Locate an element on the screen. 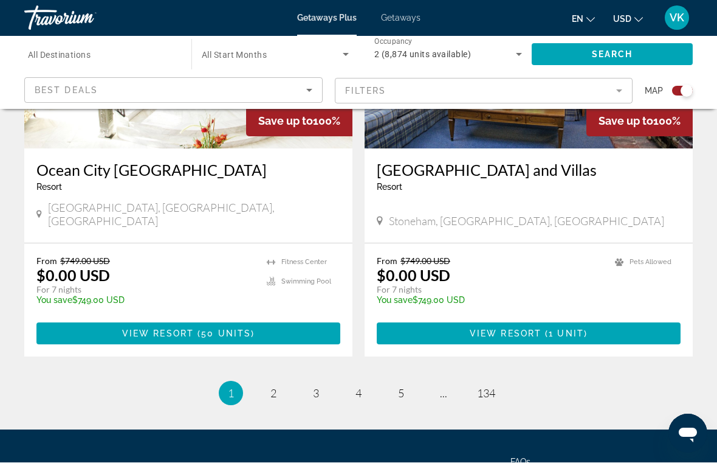  mat-select: Sort by is located at coordinates (173, 91).